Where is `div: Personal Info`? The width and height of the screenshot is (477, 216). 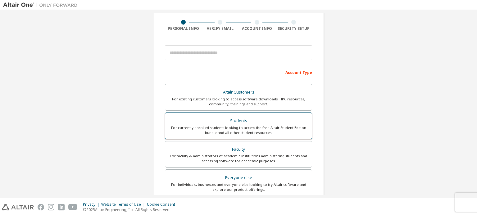 div: Personal Info is located at coordinates (183, 29).